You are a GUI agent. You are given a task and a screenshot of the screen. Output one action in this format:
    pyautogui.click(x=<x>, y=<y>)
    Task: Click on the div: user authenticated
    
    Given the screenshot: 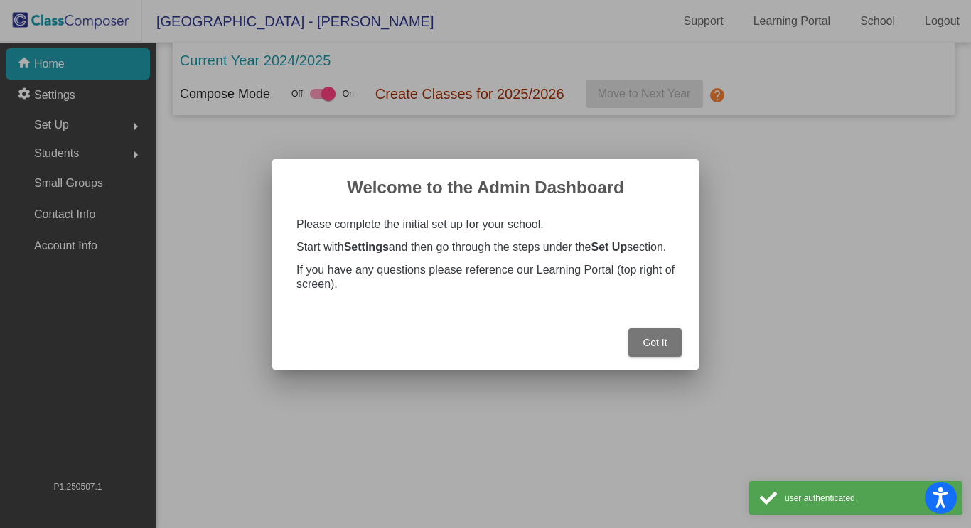 What is the action you would take?
    pyautogui.click(x=868, y=498)
    